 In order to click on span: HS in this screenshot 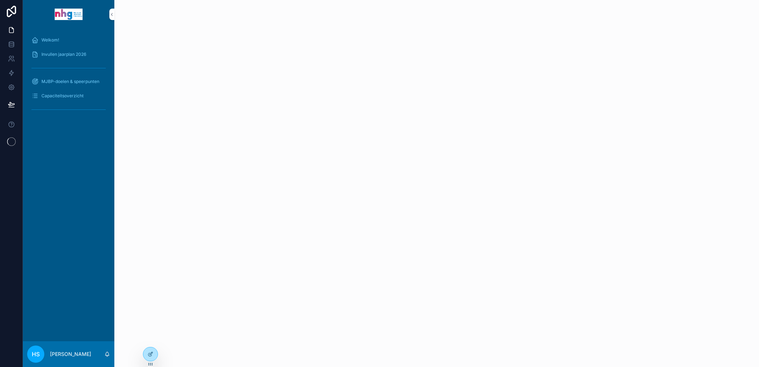, I will do `click(36, 354)`.